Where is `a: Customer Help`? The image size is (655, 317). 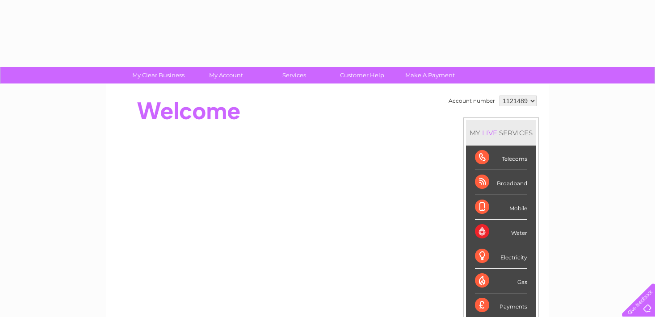 a: Customer Help is located at coordinates (362, 75).